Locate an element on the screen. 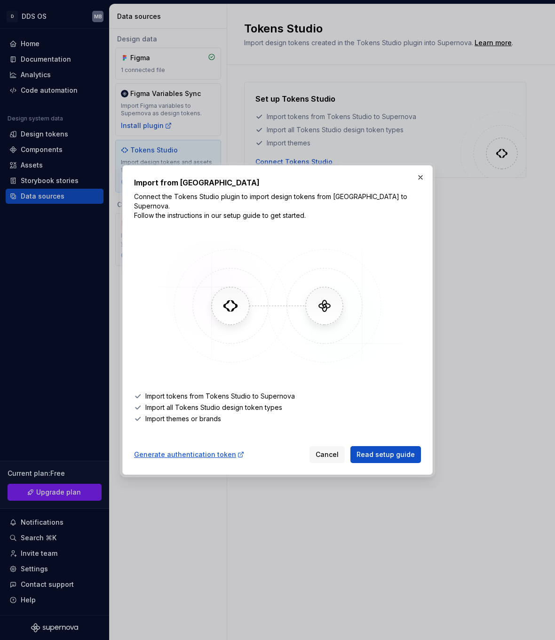 Image resolution: width=555 pixels, height=640 pixels. a: Read setup guide is located at coordinates (386, 455).